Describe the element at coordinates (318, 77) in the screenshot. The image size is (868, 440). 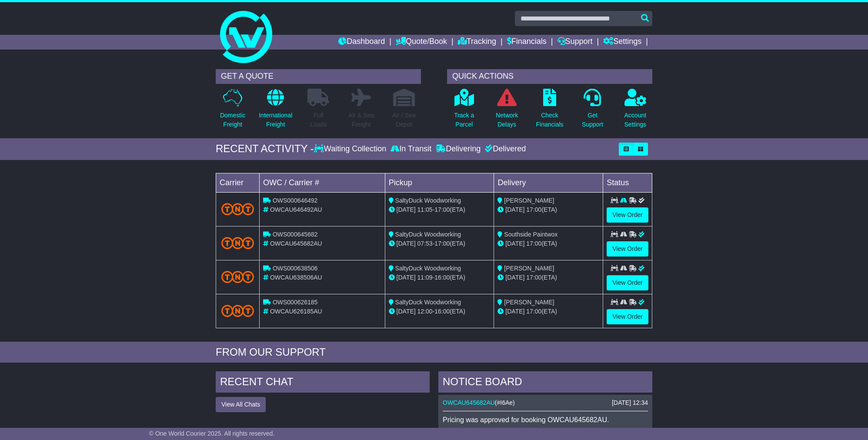
I see `div: GET A QUOTE` at that location.